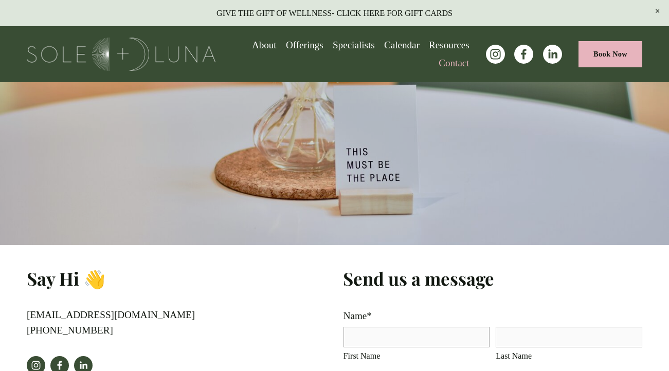 The width and height of the screenshot is (669, 371). What do you see at coordinates (354, 45) in the screenshot?
I see `a: Specialists` at bounding box center [354, 45].